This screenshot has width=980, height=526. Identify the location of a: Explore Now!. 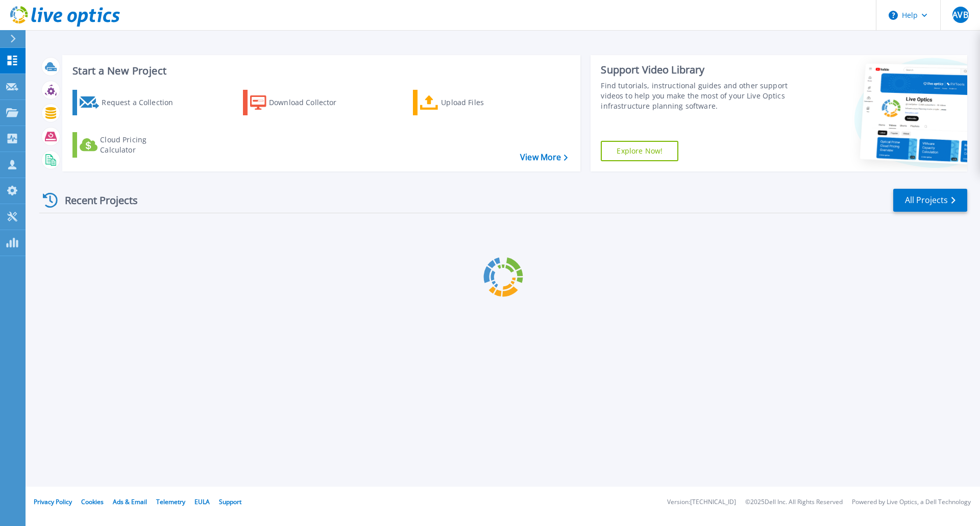
(639, 151).